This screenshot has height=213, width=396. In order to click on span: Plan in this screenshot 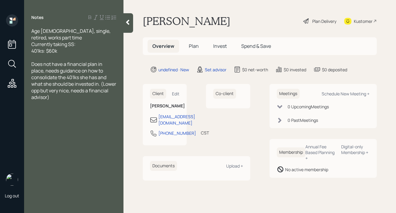, I will do `click(193, 46)`.